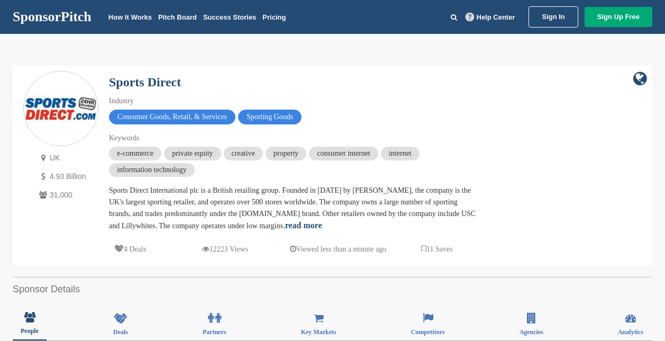 The image size is (665, 341). I want to click on span: e-commerce, so click(135, 153).